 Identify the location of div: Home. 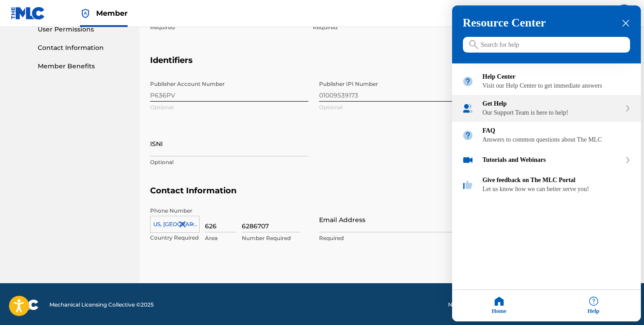
(499, 306).